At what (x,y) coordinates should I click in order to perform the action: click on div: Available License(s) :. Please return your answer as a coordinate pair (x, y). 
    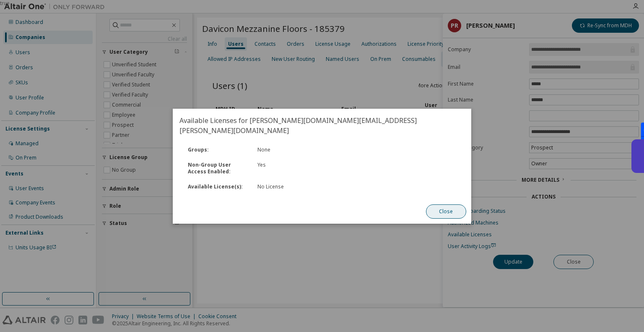
    Looking at the image, I should click on (218, 187).